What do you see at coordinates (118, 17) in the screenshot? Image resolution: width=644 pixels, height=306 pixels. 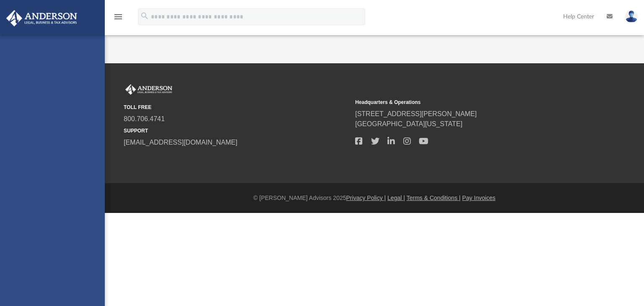 I see `i: menu` at bounding box center [118, 17].